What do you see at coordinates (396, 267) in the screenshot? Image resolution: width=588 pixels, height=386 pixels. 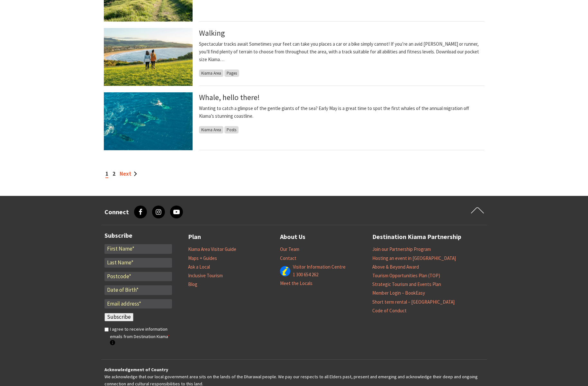 I see `a: Above & Beyond Award` at bounding box center [396, 267].